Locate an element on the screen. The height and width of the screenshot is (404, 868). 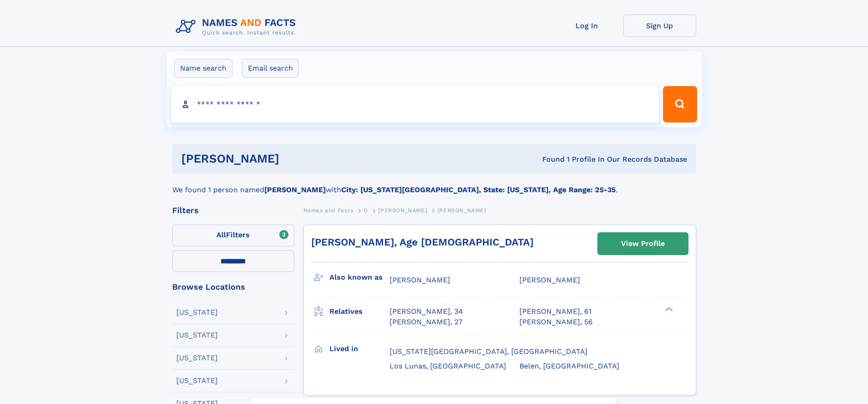
span: All is located at coordinates (221, 234).